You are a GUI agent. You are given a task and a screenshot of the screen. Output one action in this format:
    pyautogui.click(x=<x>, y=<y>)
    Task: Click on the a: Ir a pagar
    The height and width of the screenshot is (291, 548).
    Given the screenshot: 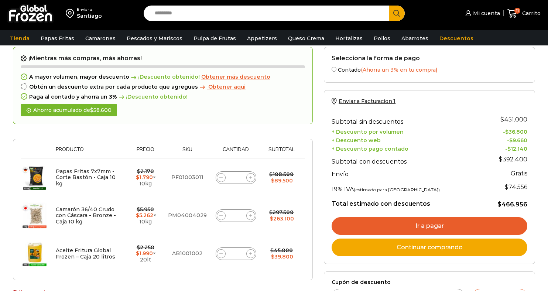 What is the action you would take?
    pyautogui.click(x=429, y=226)
    